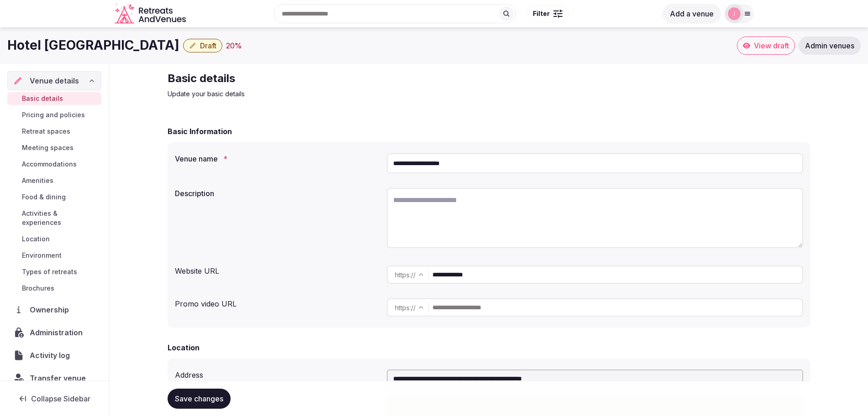 This screenshot has height=416, width=868. What do you see at coordinates (692, 14) in the screenshot?
I see `button: Add a venue` at bounding box center [692, 14].